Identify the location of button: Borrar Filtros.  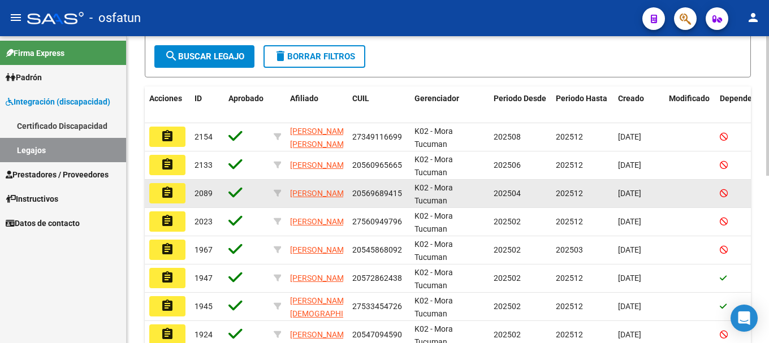
(314, 57).